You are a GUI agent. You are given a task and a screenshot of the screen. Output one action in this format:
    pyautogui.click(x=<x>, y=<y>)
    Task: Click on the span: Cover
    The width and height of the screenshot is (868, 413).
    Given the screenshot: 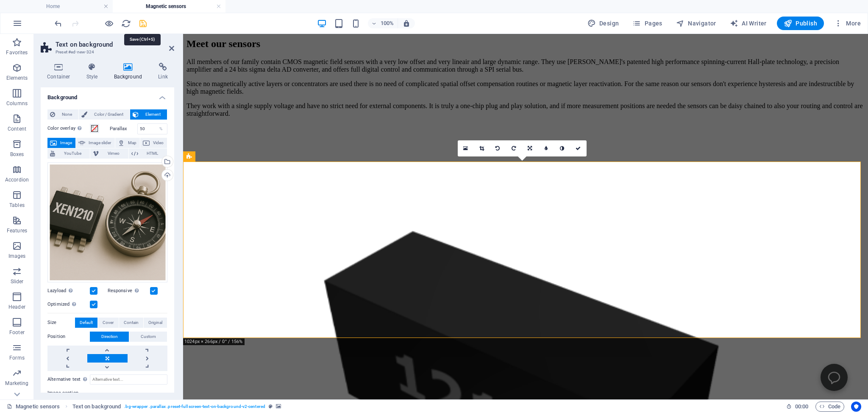 What is the action you would take?
    pyautogui.click(x=108, y=323)
    